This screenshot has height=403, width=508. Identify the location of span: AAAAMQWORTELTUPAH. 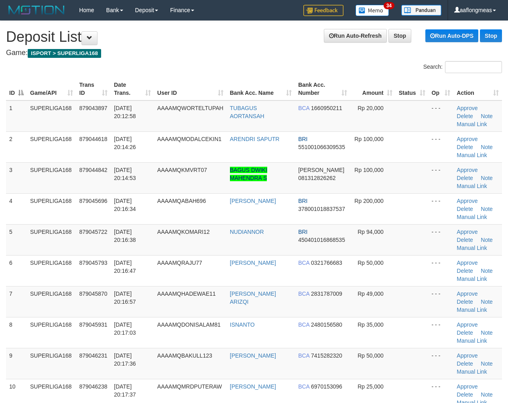
(190, 108).